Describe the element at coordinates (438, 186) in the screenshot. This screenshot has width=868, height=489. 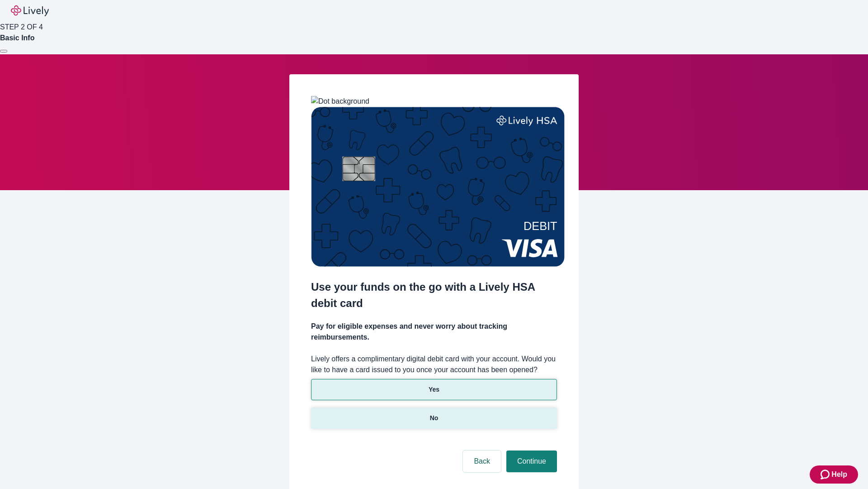
I see `img: Debit card` at that location.